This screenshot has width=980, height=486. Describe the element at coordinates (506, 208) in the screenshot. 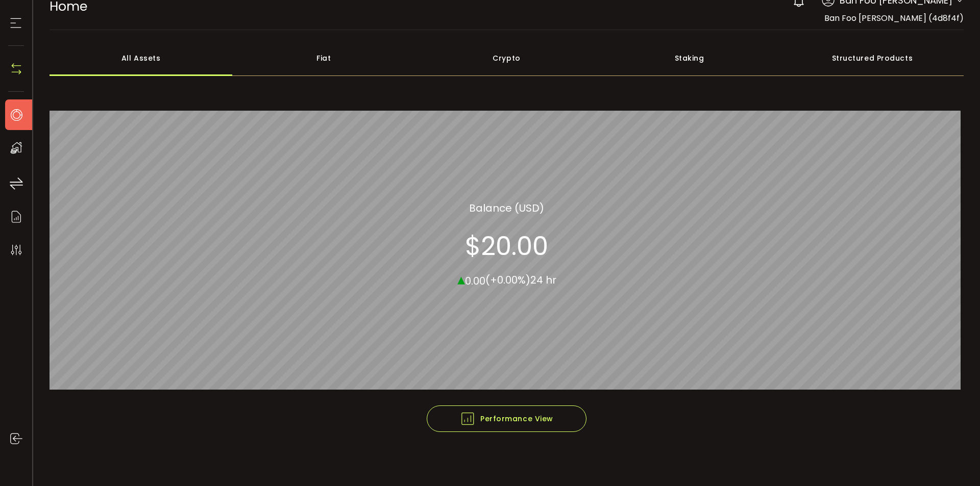

I see `section: Balance (USD)` at that location.